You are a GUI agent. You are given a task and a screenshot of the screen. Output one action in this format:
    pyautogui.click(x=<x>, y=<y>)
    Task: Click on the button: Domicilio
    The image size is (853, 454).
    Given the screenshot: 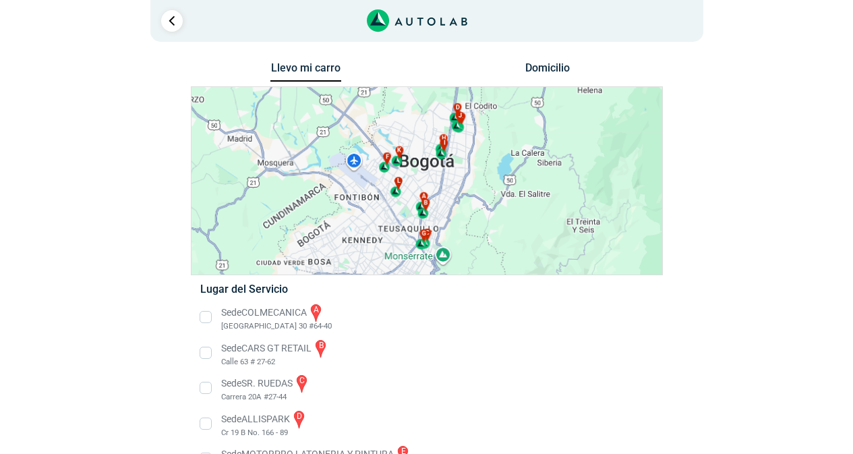 What is the action you would take?
    pyautogui.click(x=547, y=71)
    